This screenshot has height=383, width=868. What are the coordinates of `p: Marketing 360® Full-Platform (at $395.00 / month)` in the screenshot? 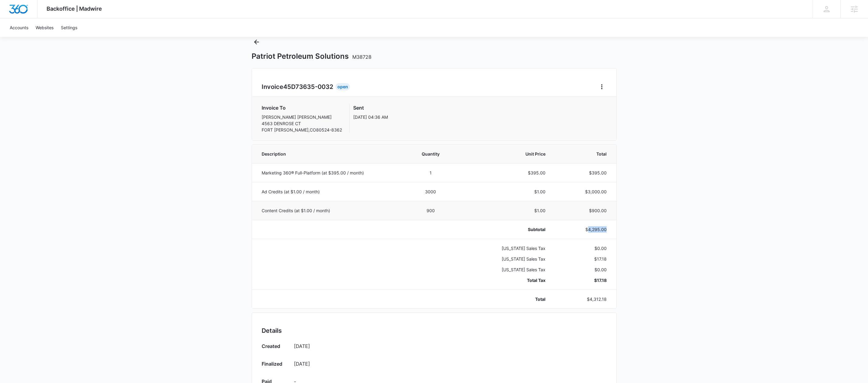 It's located at (329, 173).